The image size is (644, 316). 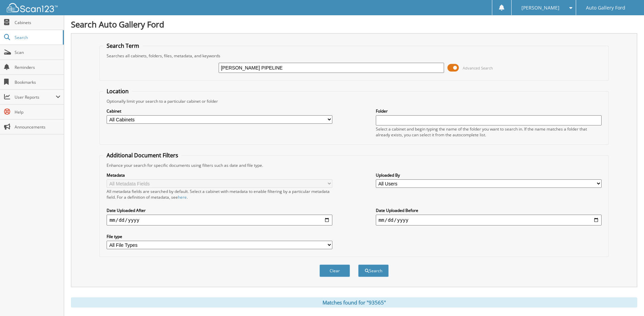 I want to click on label: Uploaded By, so click(x=488, y=175).